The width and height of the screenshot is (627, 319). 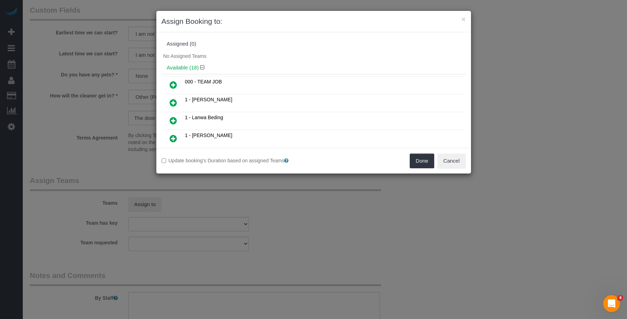 What do you see at coordinates (451, 161) in the screenshot?
I see `button: Cancel` at bounding box center [451, 161].